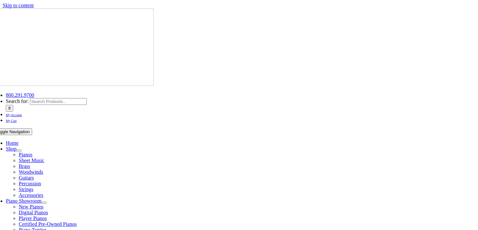 The width and height of the screenshot is (478, 230). I want to click on a: My Account, so click(14, 114).